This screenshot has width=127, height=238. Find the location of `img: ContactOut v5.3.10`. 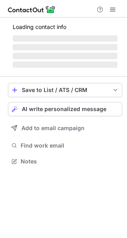

img: ContactOut v5.3.10 is located at coordinates (32, 10).